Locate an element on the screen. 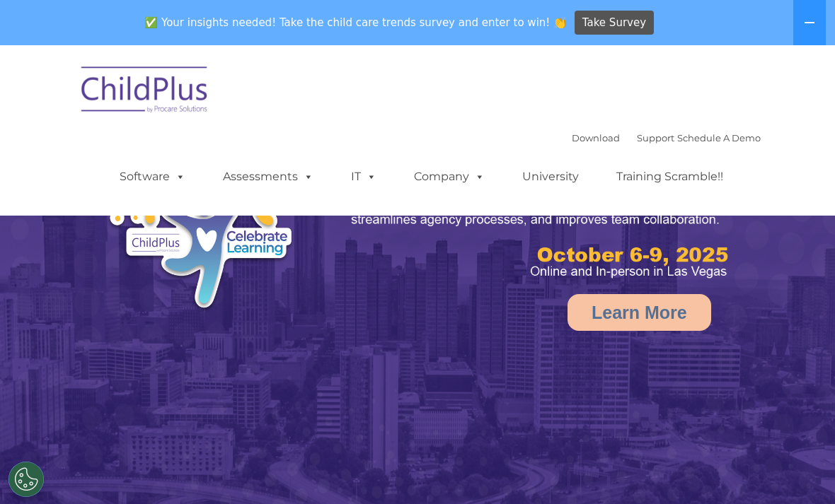  a: Company is located at coordinates (449, 177).